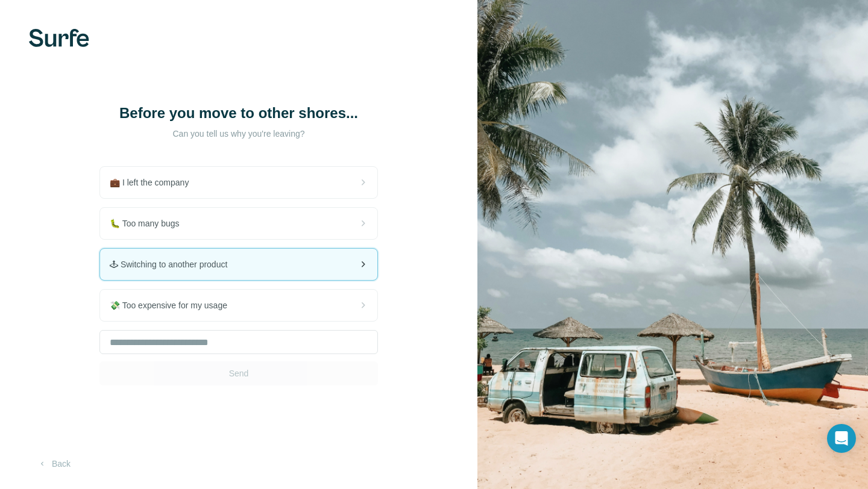 The width and height of the screenshot is (868, 489). What do you see at coordinates (173, 265) in the screenshot?
I see `span: 🕹 Switching to another product` at bounding box center [173, 265].